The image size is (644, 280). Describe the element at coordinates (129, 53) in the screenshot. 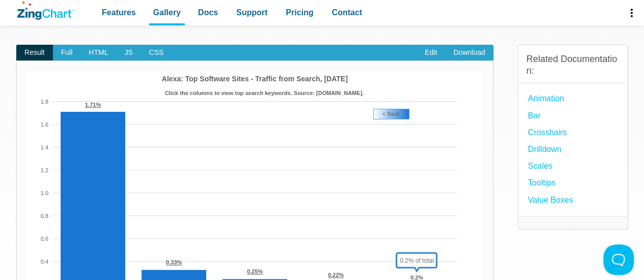

I see `span: JS` at that location.